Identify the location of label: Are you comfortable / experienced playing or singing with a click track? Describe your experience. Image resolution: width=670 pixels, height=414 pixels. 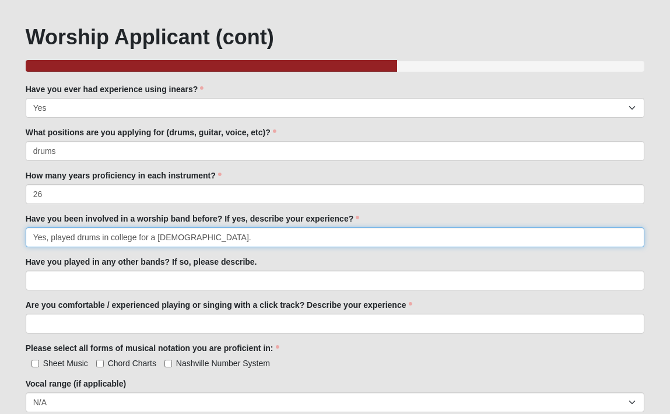
(219, 305).